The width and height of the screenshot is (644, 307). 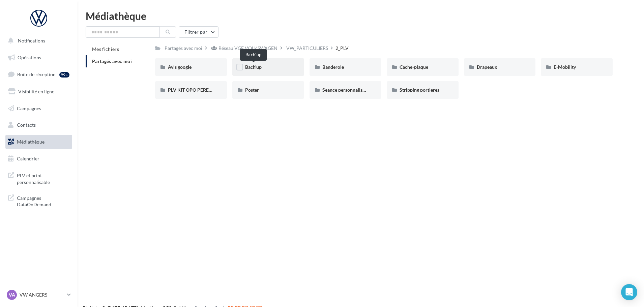 I want to click on span: Mes fichiers, so click(x=105, y=49).